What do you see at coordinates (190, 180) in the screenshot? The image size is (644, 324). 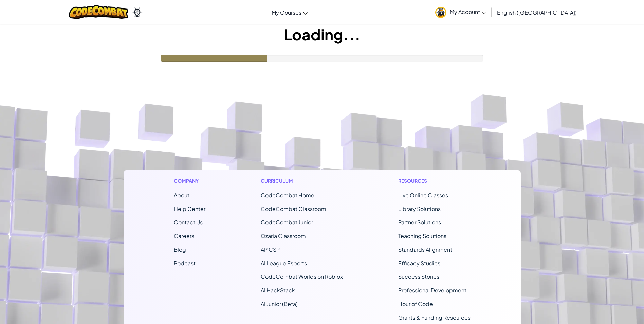 I see `h1: Company` at bounding box center [190, 180].